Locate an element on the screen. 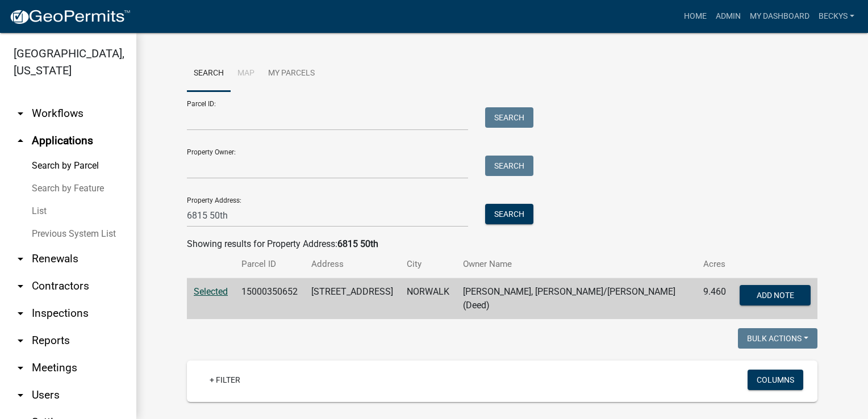 The width and height of the screenshot is (868, 419). a: My Dashboard is located at coordinates (780, 16).